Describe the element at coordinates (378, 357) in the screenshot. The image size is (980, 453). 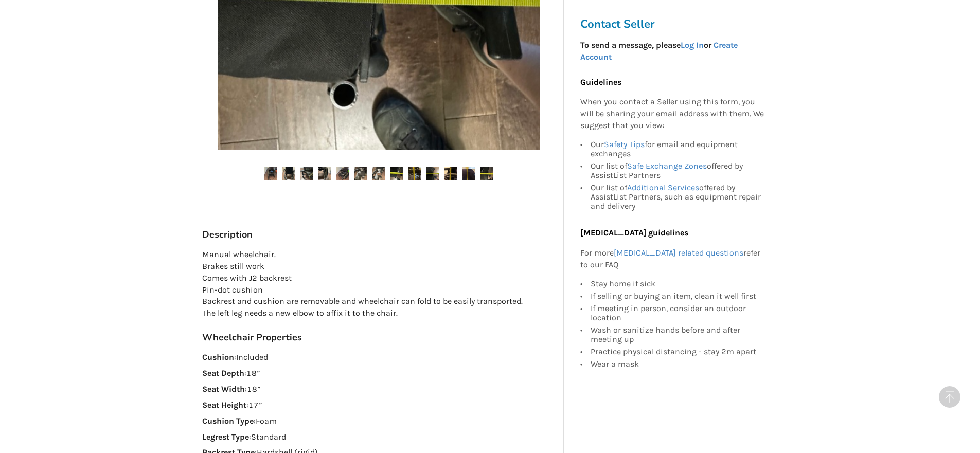
I see `p: : Included` at that location.